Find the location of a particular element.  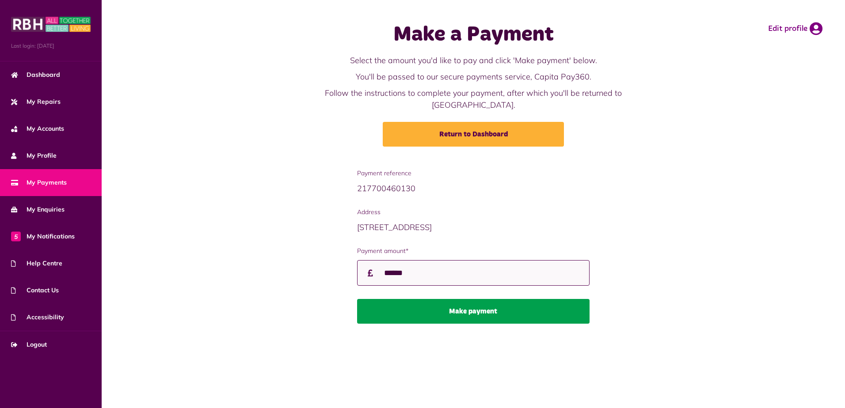

span: 217700460130 is located at coordinates (386, 188).